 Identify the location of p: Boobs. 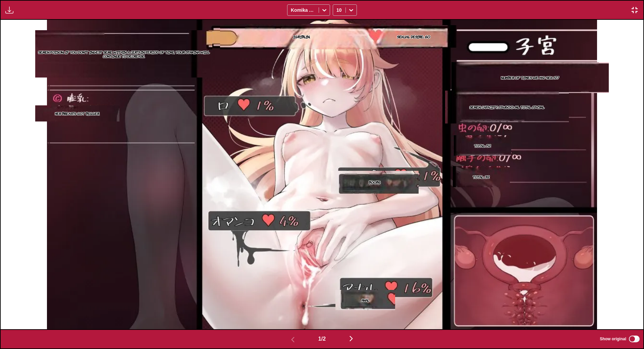
(375, 182).